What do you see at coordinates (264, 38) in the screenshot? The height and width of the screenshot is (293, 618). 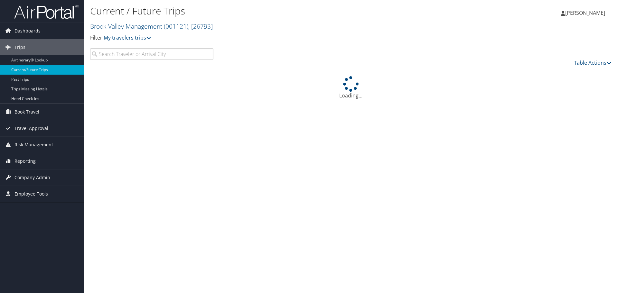 I see `p: Filter:` at bounding box center [264, 38].